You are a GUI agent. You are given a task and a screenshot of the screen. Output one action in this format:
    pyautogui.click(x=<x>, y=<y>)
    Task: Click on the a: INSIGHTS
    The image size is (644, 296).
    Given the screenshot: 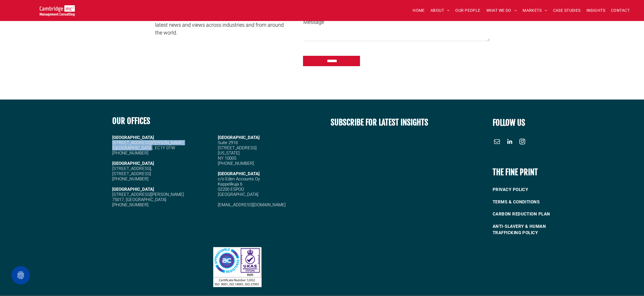 What is the action you would take?
    pyautogui.click(x=596, y=10)
    